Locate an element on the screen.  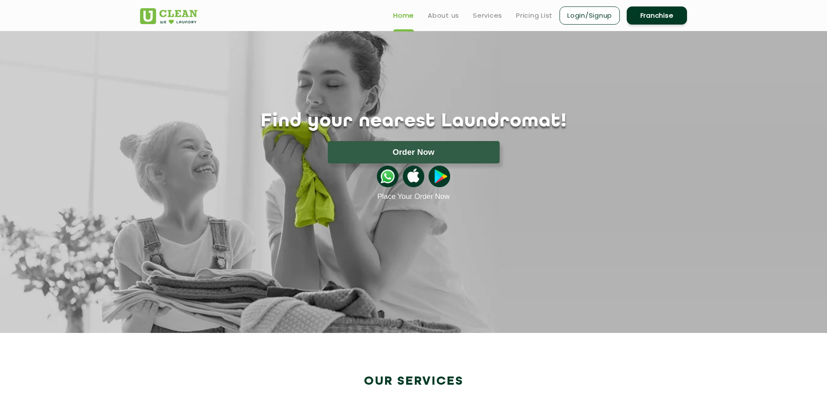
h1: Find your nearest Laundromat! is located at coordinates (414, 121).